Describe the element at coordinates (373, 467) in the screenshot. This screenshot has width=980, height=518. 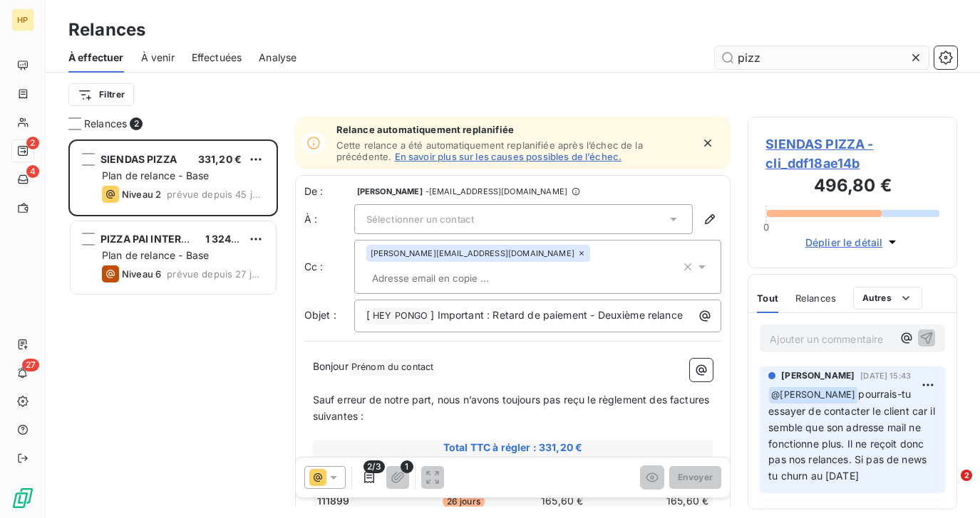
I see `span: 2/3` at that location.